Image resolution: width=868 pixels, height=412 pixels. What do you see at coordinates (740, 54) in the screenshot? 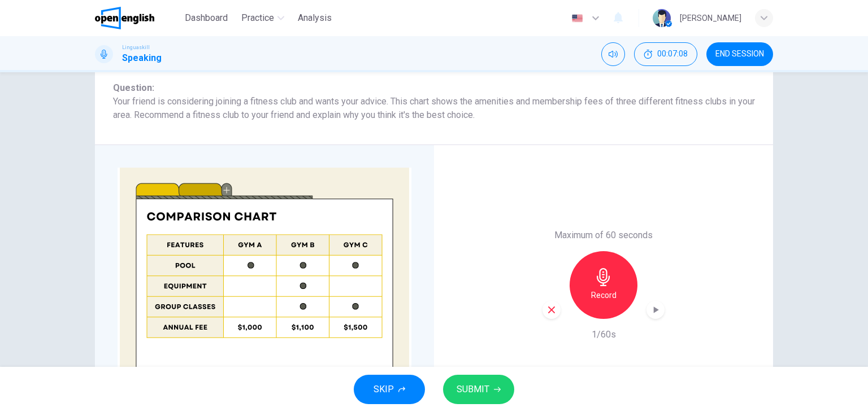
I see `span: END SESSION` at bounding box center [740, 54].